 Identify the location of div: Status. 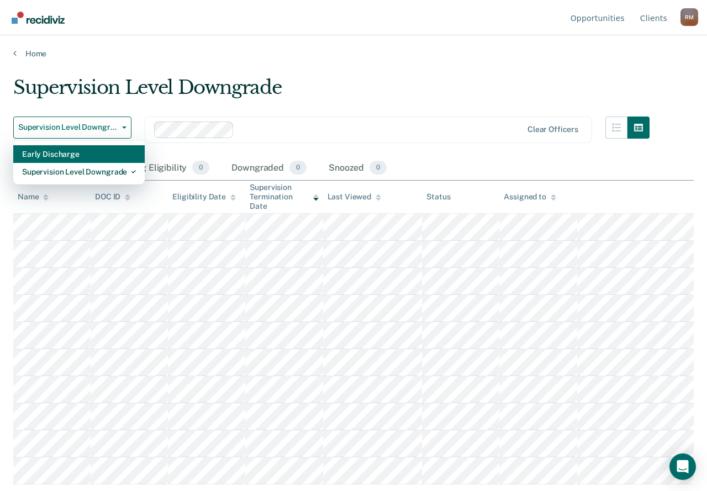
(438, 197).